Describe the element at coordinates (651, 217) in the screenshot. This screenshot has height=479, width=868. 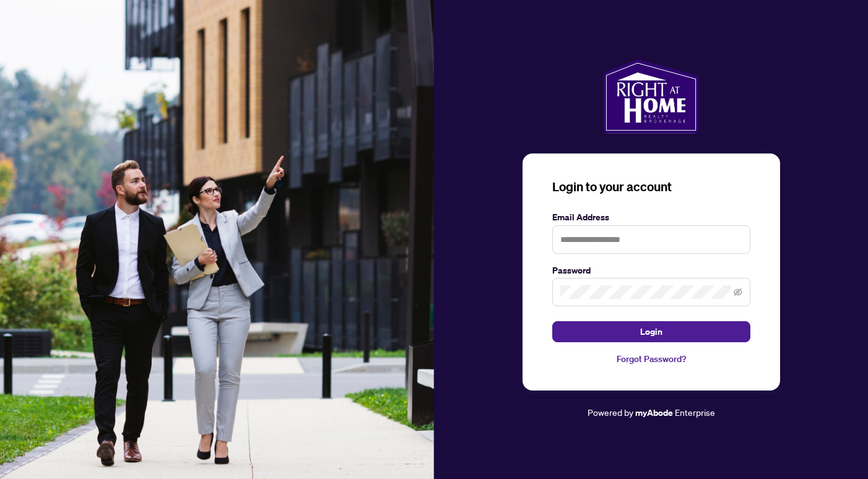
I see `label: Email Address` at that location.